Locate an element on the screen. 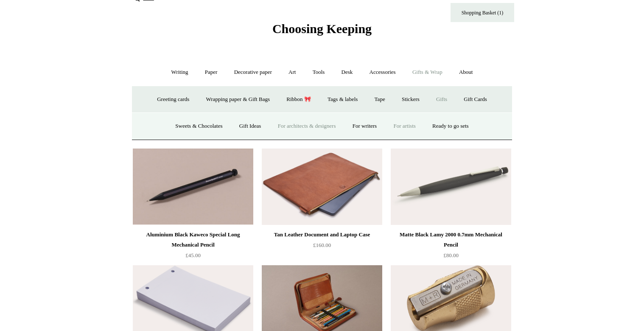 The width and height of the screenshot is (644, 331). a: Writing is located at coordinates (180, 72).